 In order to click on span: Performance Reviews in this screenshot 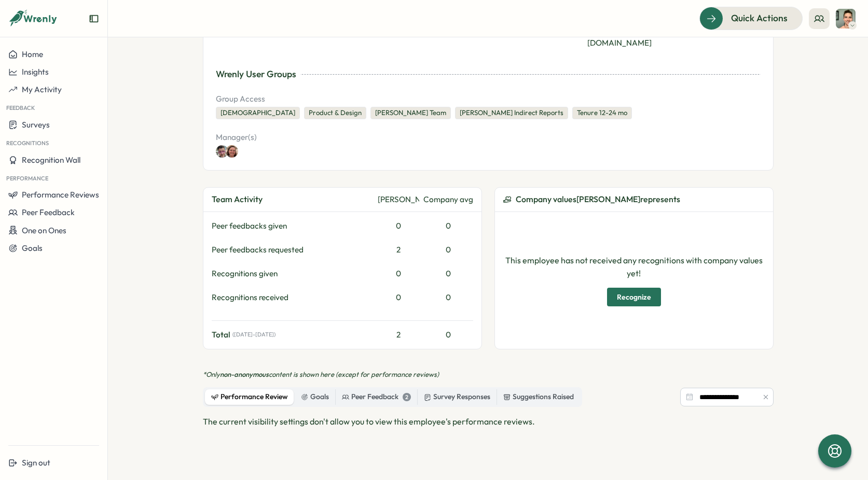, I will do `click(60, 195)`.